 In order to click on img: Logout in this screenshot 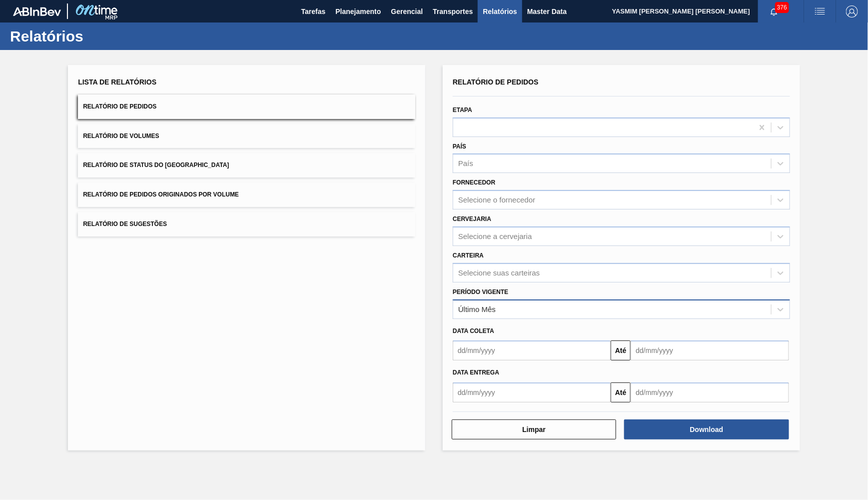, I will do `click(852, 12)`.